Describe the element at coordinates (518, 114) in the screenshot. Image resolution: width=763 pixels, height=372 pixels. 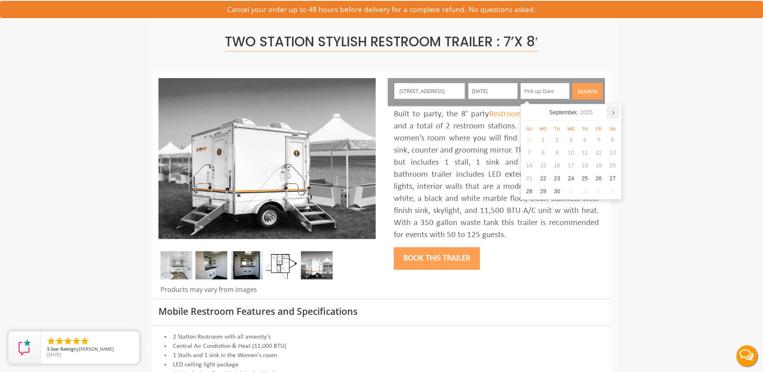
I see `a: Restroom Trailer` at that location.